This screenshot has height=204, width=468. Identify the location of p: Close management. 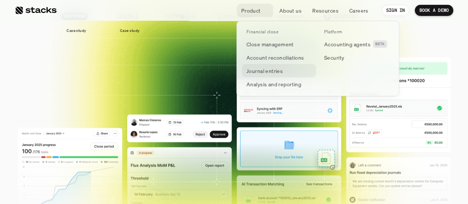
(270, 44).